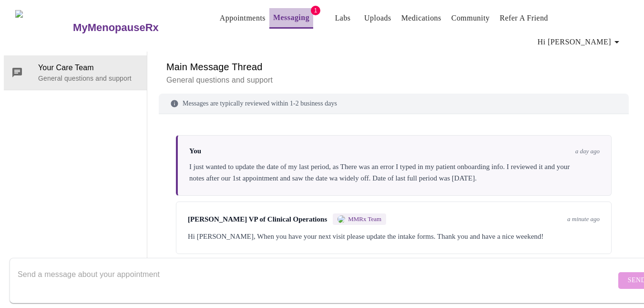 This screenshot has height=308, width=644. I want to click on button: Appointments, so click(243, 18).